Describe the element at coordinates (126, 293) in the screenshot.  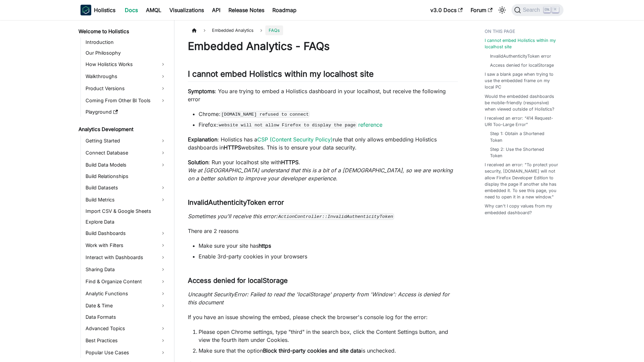
I see `a: Analytic Functions` at that location.